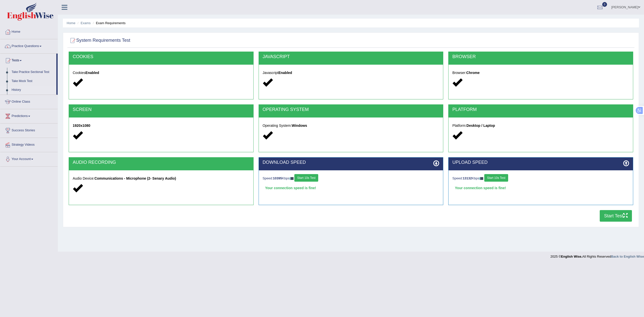 This screenshot has height=317, width=644. I want to click on strong: 1920x1080, so click(81, 125).